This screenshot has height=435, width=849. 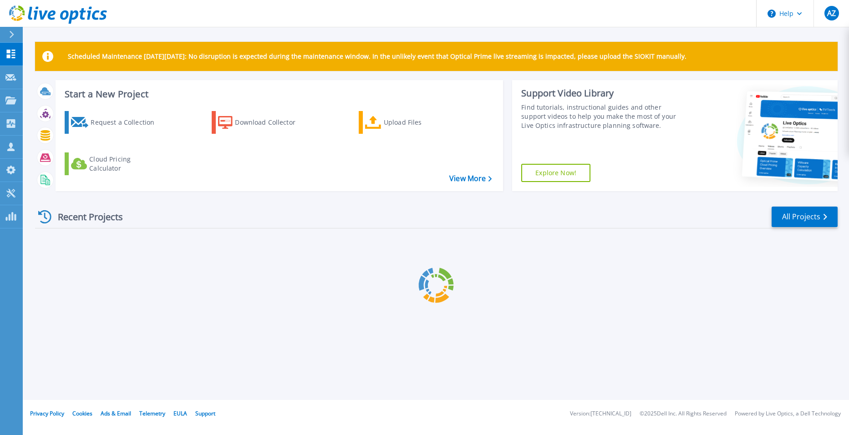 What do you see at coordinates (205, 413) in the screenshot?
I see `a: Support` at bounding box center [205, 413].